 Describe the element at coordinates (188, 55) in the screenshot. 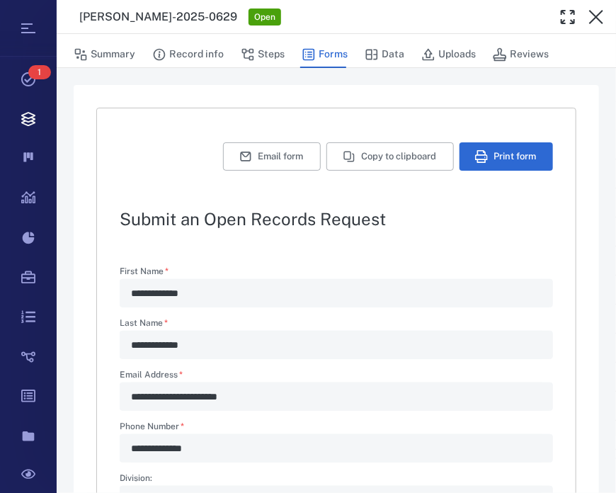

I see `button: Record info` at that location.